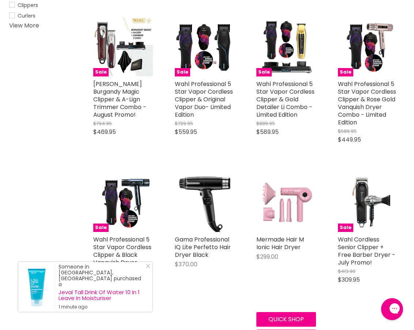  I want to click on img: Wahl Professional 5 Star Vapor Cordless Clipper & Black Vanquish Dryer Combo - Limited Edition, so click(123, 202).